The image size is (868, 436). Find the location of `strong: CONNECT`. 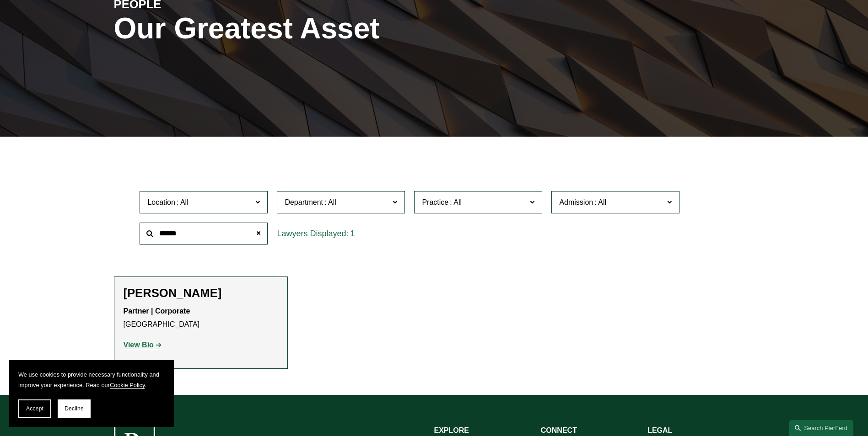

strong: CONNECT is located at coordinates (559, 430).